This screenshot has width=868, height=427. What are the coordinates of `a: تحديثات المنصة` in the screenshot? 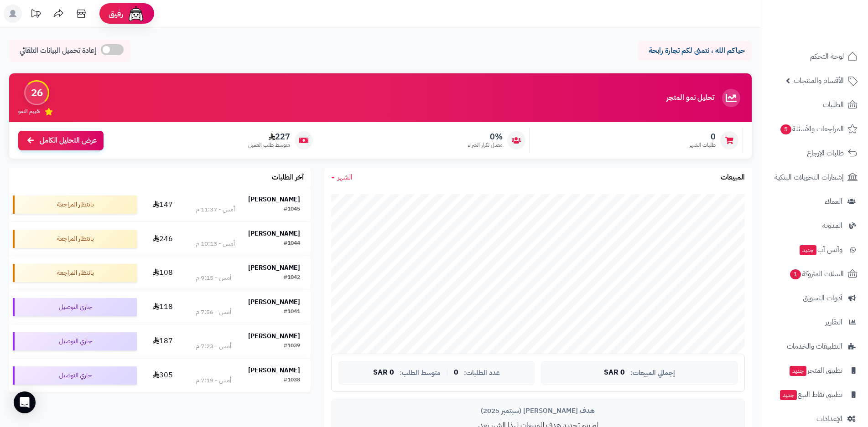 It's located at (36, 14).